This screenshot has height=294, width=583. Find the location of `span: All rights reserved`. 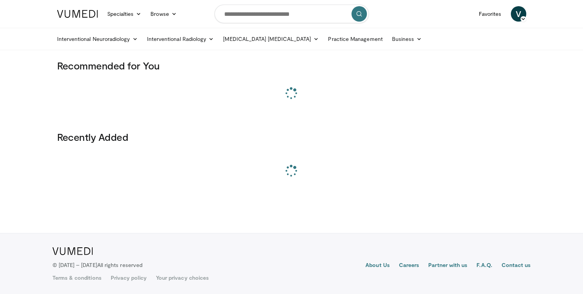

span: All rights reserved is located at coordinates (120, 265).